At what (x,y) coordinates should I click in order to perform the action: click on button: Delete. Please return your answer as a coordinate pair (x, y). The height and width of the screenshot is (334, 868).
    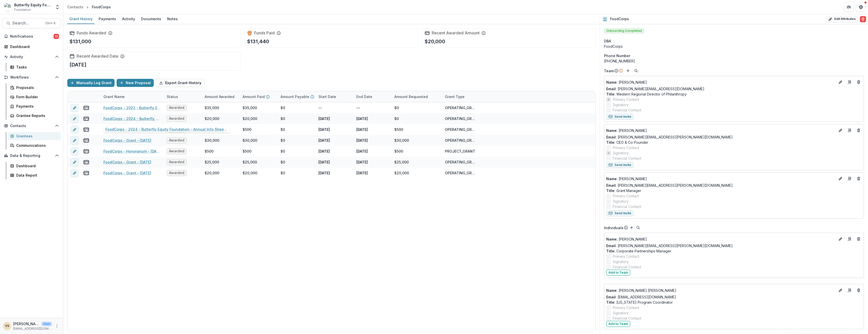
    Looking at the image, I should click on (863, 19).